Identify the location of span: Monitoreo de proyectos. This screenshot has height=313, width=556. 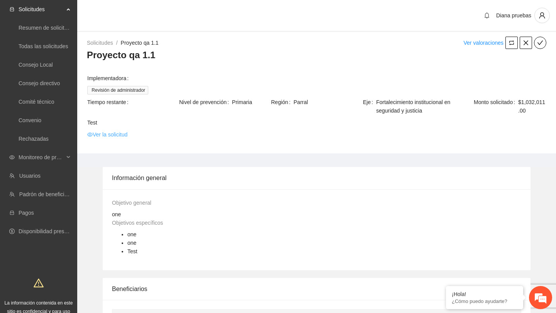
(41, 158).